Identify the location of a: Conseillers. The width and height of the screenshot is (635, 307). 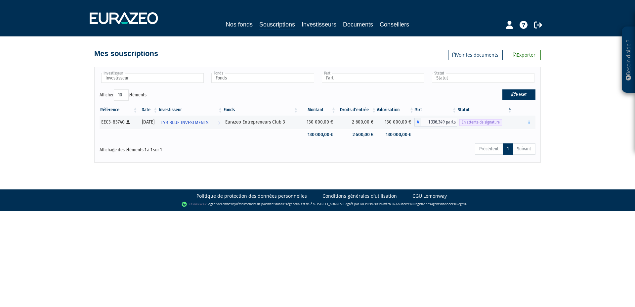
(394, 24).